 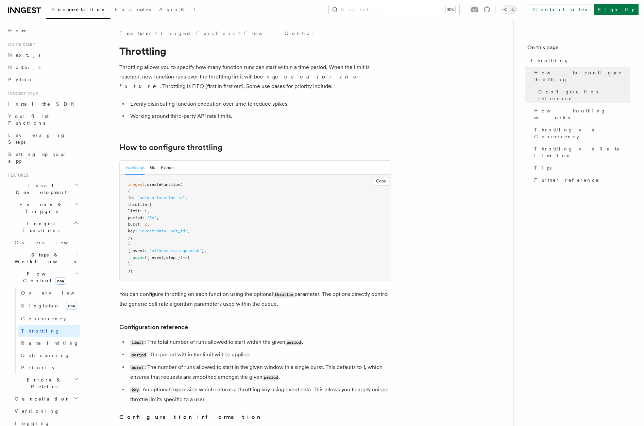 I want to click on li: Working around third-party API rate limits., so click(x=260, y=116).